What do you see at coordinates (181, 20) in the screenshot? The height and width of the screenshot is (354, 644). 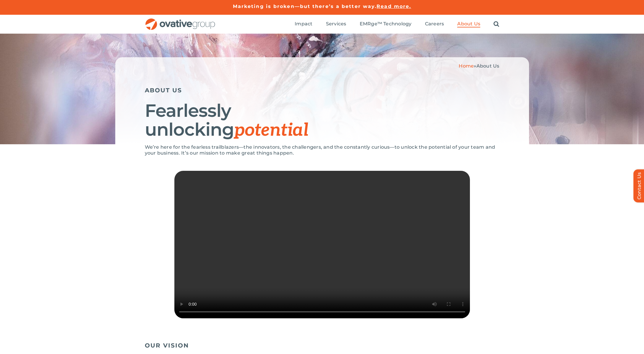 I see `a: OG_Full_horizontal_RGB` at bounding box center [181, 20].